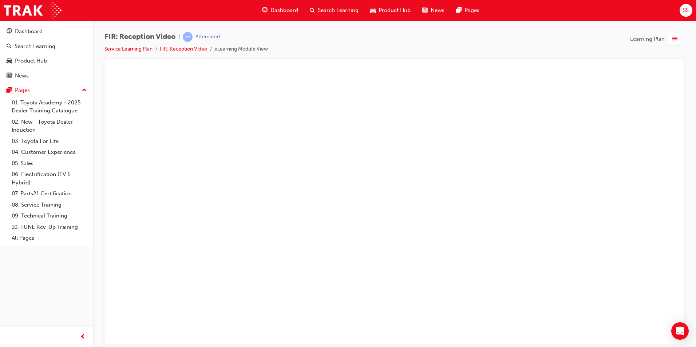 The image size is (696, 347). I want to click on button: DashboardSearch LearningProduct HubNews, so click(46, 54).